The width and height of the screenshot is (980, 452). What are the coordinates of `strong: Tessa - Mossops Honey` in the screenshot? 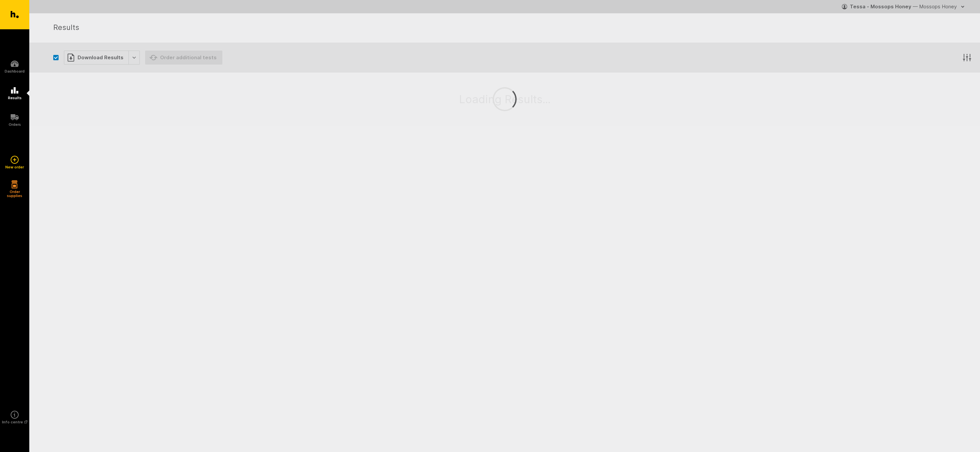 It's located at (881, 7).